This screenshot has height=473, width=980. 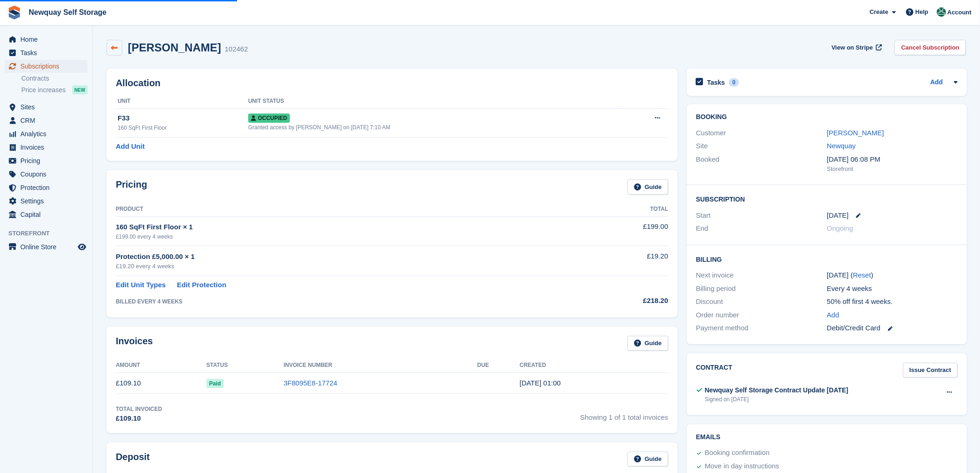 What do you see at coordinates (341, 267) in the screenshot?
I see `div: £19.20 every 4 weeks` at bounding box center [341, 267].